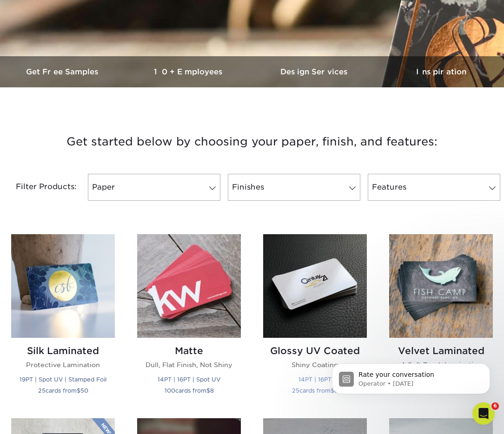  Describe the element at coordinates (495, 406) in the screenshot. I see `span: 6` at that location.